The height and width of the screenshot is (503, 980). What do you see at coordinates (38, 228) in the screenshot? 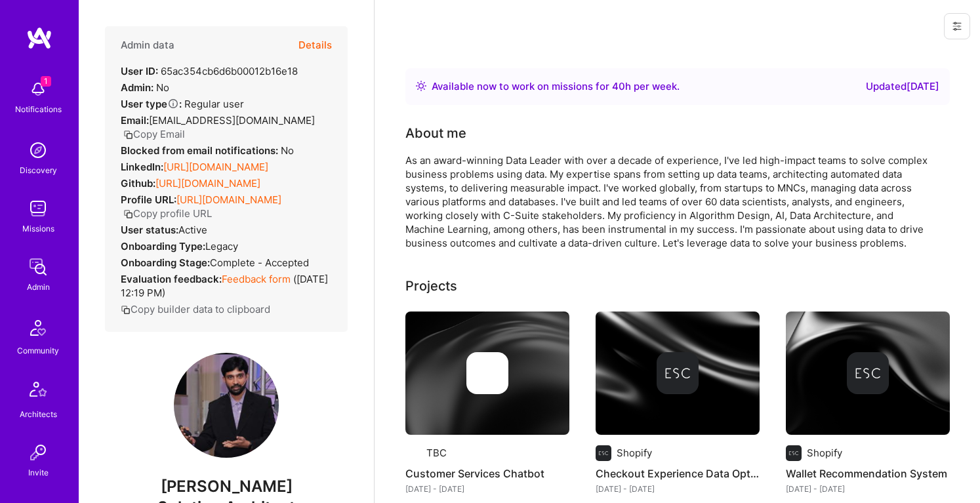
I see `div: Missions` at bounding box center [38, 228].